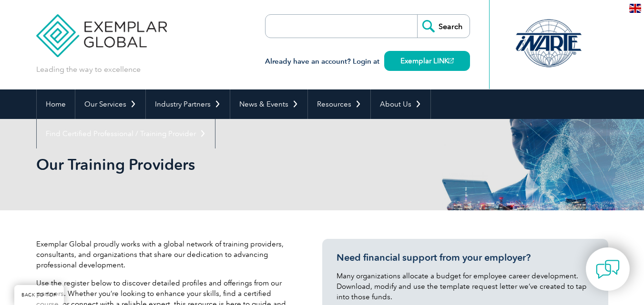  I want to click on a: Resources, so click(339, 104).